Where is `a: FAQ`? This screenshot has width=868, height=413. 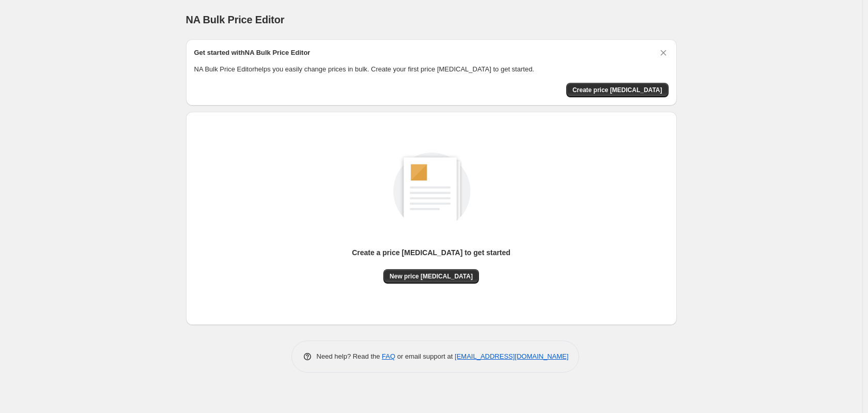
a: FAQ is located at coordinates (389, 356).